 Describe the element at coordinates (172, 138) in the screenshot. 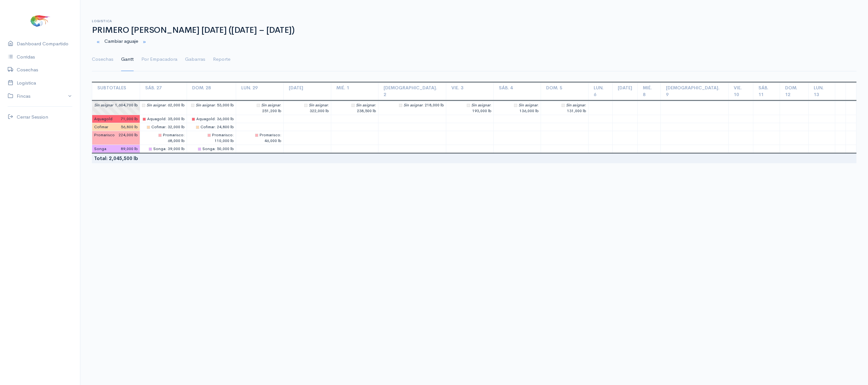

I see `span: : 68,000 lb` at that location.